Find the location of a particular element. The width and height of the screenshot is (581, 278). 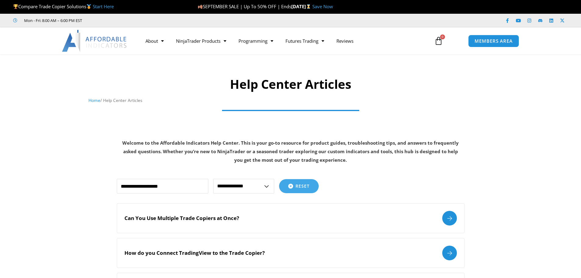

a: About is located at coordinates (155, 41).